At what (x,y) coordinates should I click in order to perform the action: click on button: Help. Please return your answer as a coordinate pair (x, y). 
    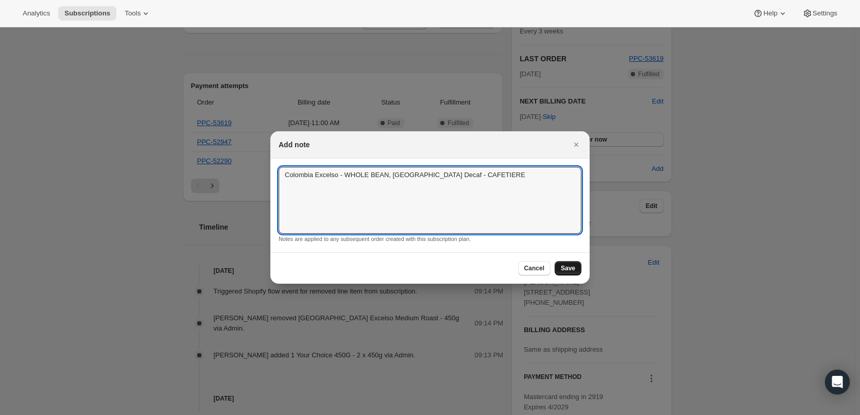
    Looking at the image, I should click on (770, 13).